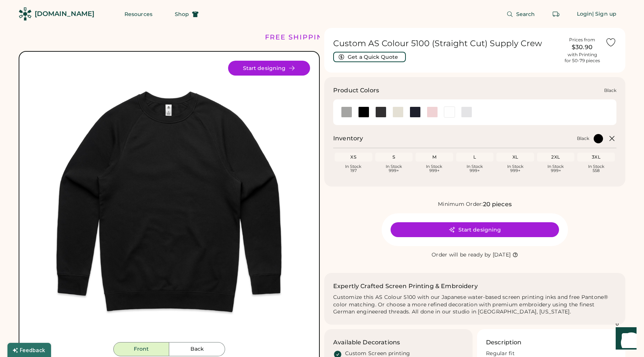 This screenshot has width=644, height=357. Describe the element at coordinates (475, 157) in the screenshot. I see `div: L` at that location.